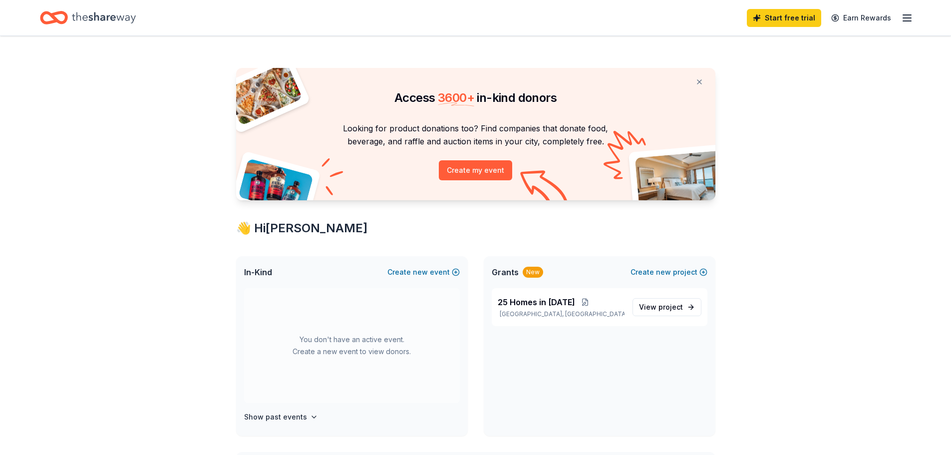  I want to click on button: Createnewproject, so click(669, 272).